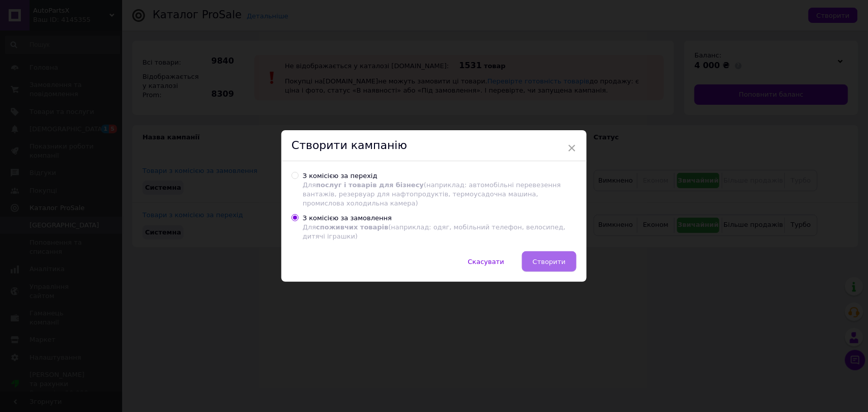 The width and height of the screenshot is (868, 412). What do you see at coordinates (434, 232) in the screenshot?
I see `span: Для (наприклад: одяг, мобільний телефон, велосипед, дитячі іграшки)` at bounding box center [434, 232].